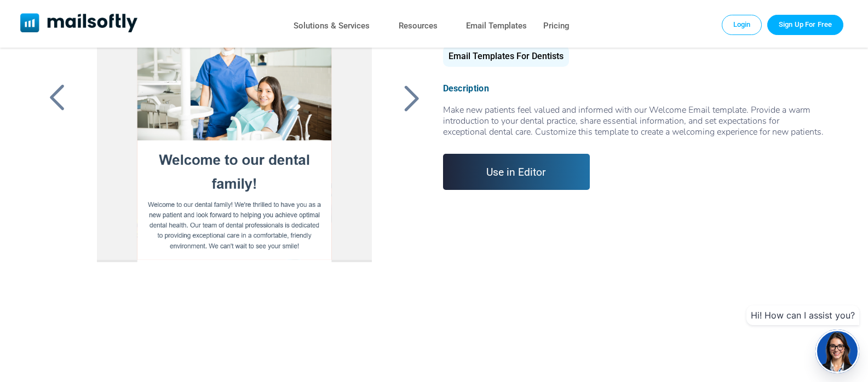 This screenshot has height=382, width=868. What do you see at coordinates (633, 88) in the screenshot?
I see `div: Description` at bounding box center [633, 88].